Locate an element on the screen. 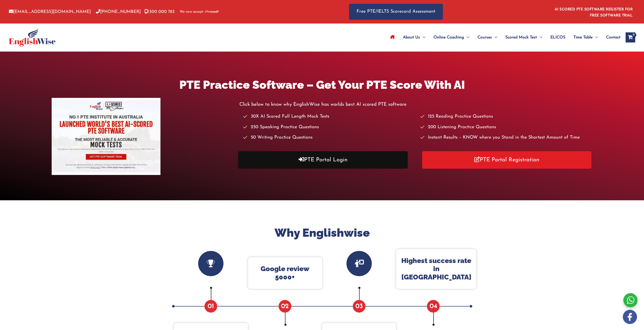 The height and width of the screenshot is (330, 644). a: About UsMenu Toggle is located at coordinates (414, 37).